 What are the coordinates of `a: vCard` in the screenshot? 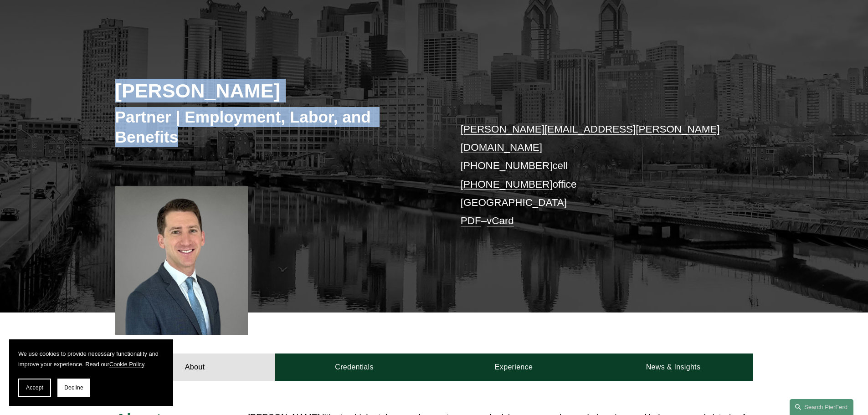 It's located at (500, 221).